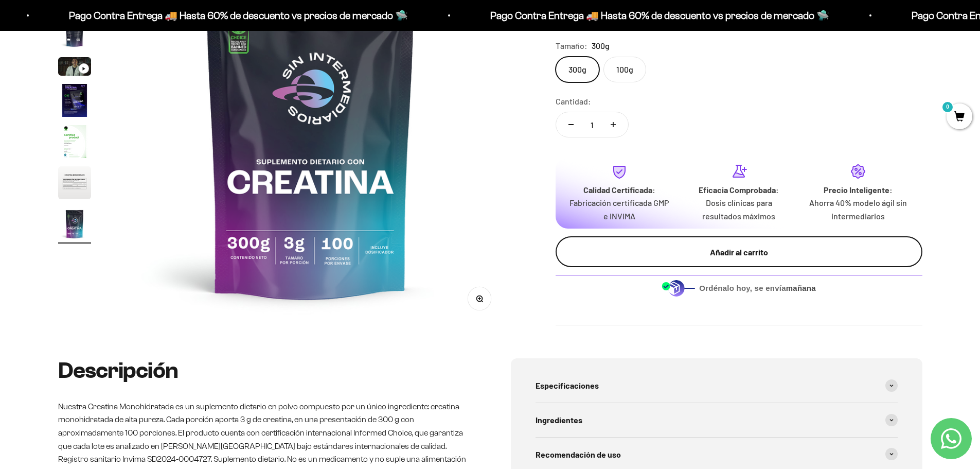  I want to click on button: Añadir al carrito, so click(739, 252).